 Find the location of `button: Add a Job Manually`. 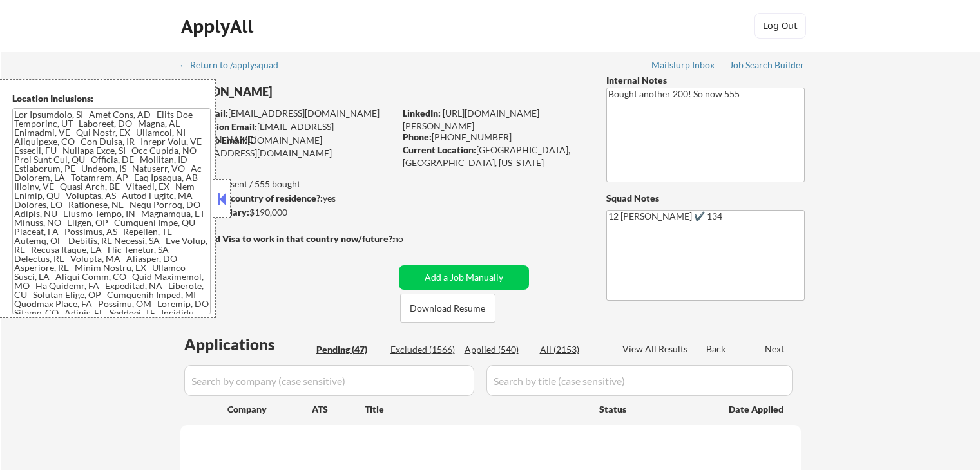

button: Add a Job Manually is located at coordinates (464, 277).